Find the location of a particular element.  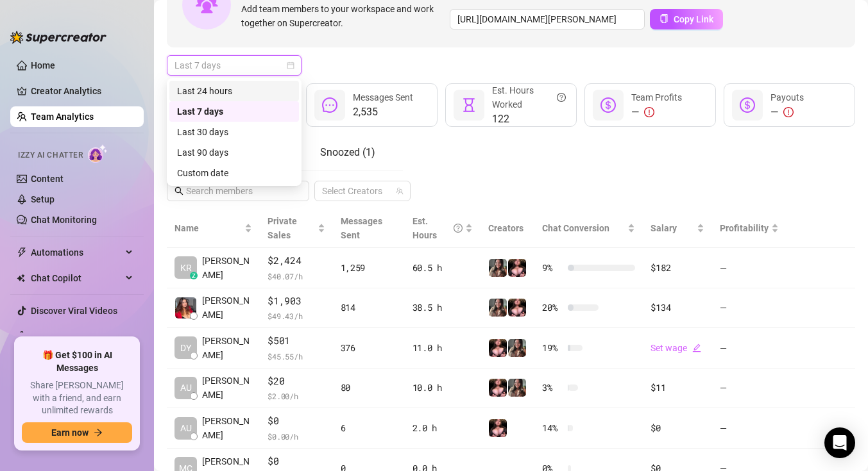

div: 80 is located at coordinates (369, 388).